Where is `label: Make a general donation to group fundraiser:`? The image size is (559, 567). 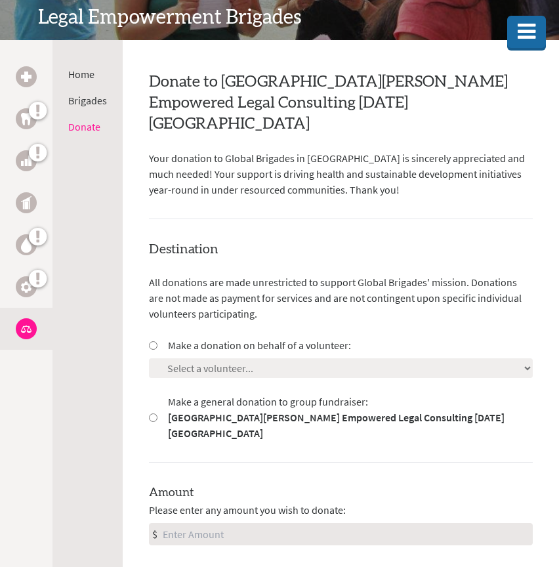 label: Make a general donation to group fundraiser: is located at coordinates (351, 418).